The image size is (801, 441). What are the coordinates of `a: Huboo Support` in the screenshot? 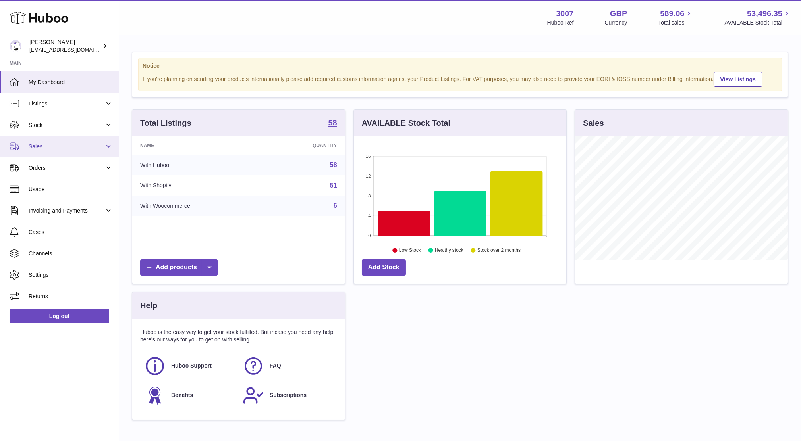 It's located at (189, 366).